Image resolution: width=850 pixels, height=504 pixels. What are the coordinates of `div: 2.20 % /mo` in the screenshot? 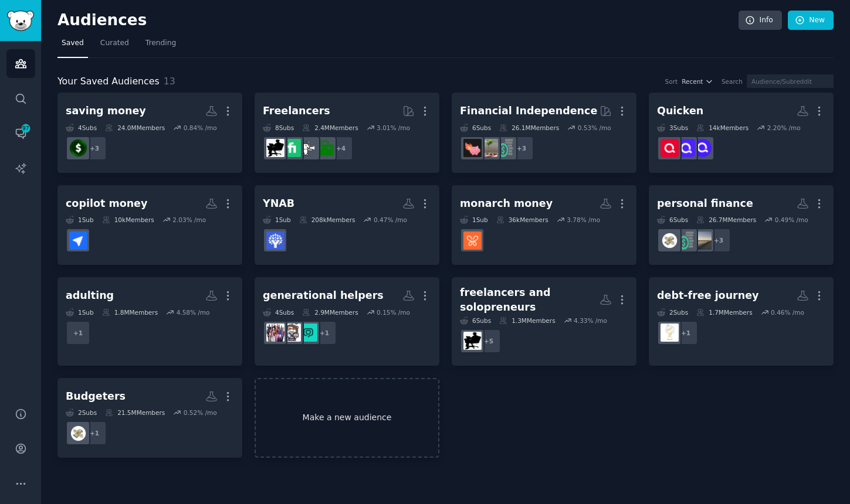 It's located at (783, 127).